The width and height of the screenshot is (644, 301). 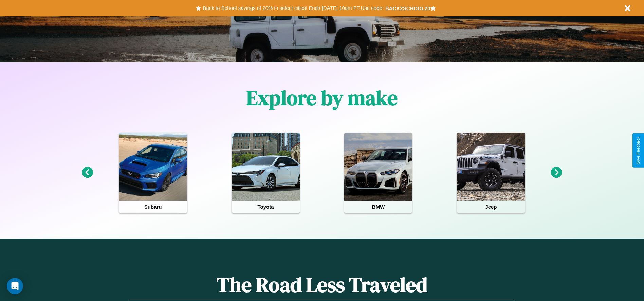 What do you see at coordinates (15, 286) in the screenshot?
I see `div: Open Intercom Messenger` at bounding box center [15, 286].